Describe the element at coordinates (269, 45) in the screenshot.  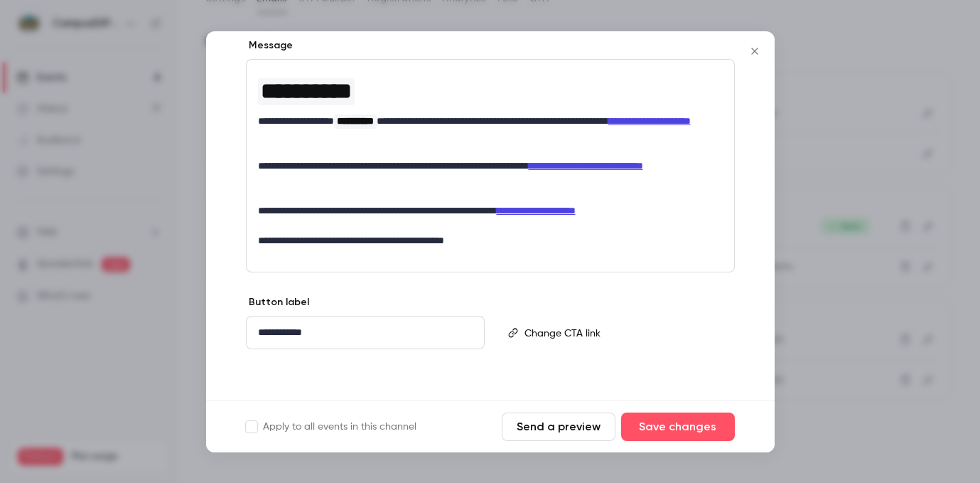
I see `label: Message` at that location.